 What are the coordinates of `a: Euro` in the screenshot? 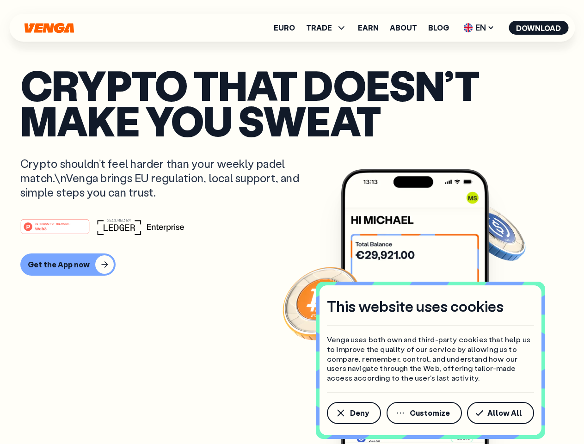 It's located at (284, 28).